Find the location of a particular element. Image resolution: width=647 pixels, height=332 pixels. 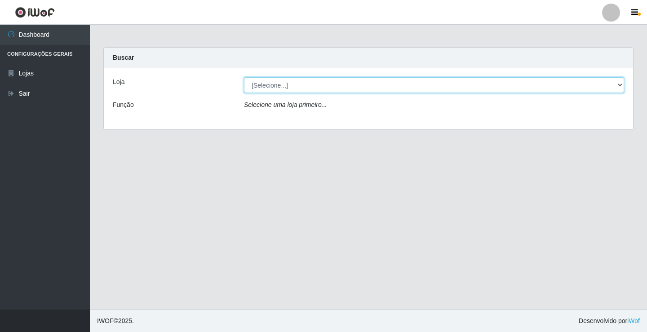

label: Função is located at coordinates (123, 105).